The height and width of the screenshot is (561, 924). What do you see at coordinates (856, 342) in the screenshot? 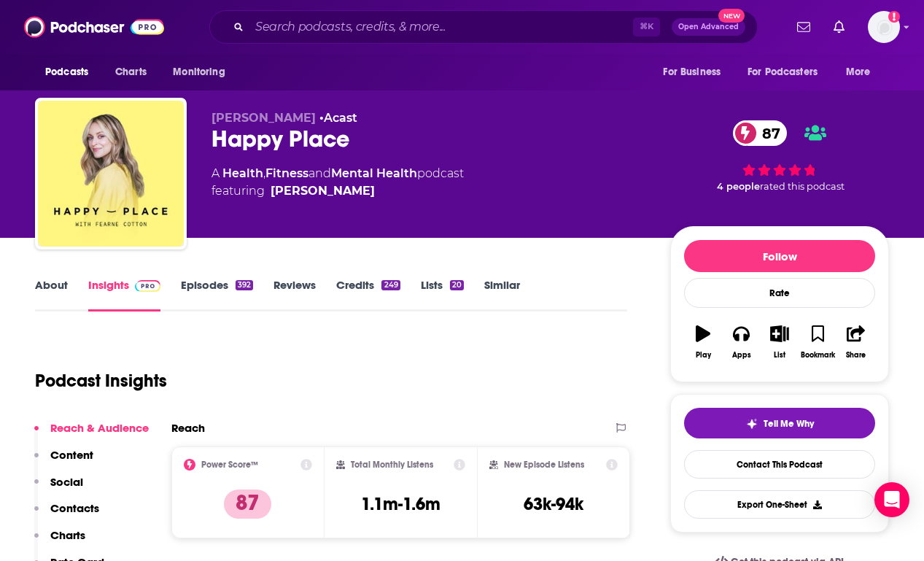
I see `button: Share` at bounding box center [856, 342].